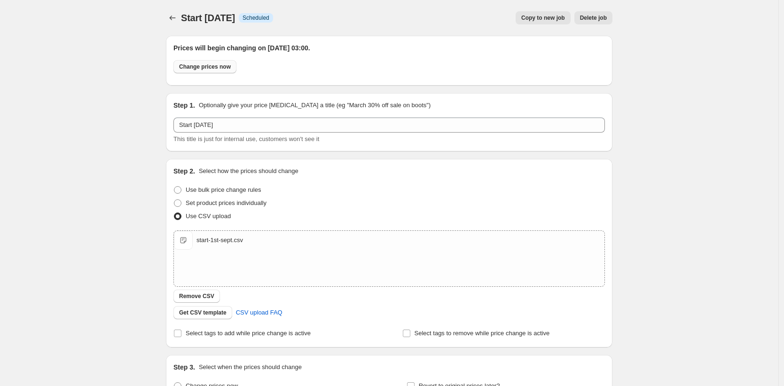 This screenshot has height=386, width=784. Describe the element at coordinates (250, 367) in the screenshot. I see `p: Select when the prices should change` at that location.